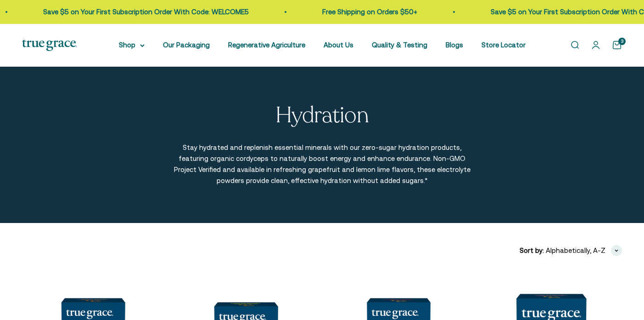 The height and width of the screenshot is (320, 644). I want to click on a: Store Locator, so click(504, 44).